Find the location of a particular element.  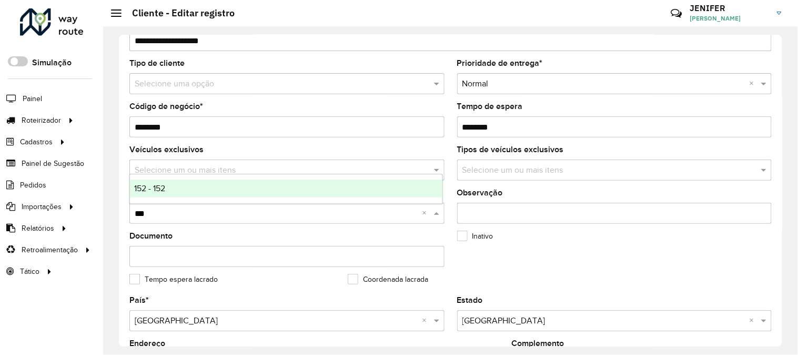

label: Inativo is located at coordinates (475, 236).